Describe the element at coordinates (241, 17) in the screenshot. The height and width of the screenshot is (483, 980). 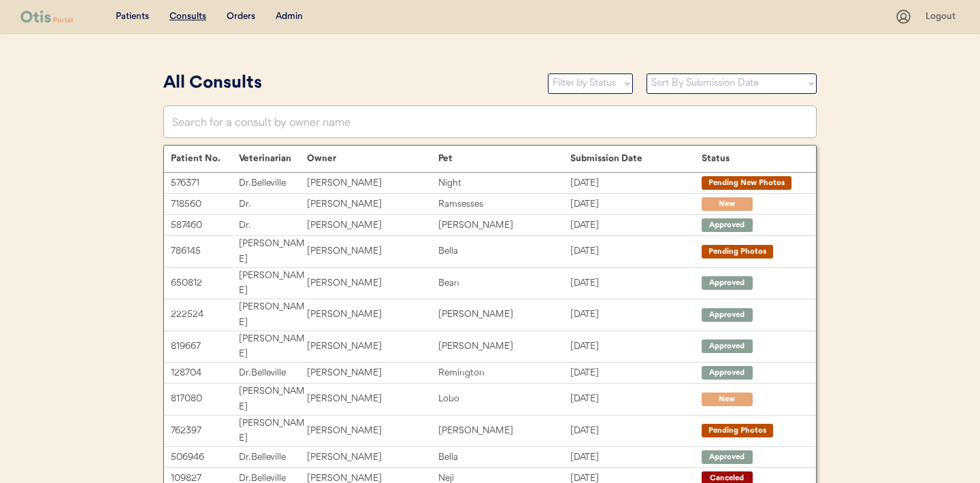
I see `div: Orders` at that location.